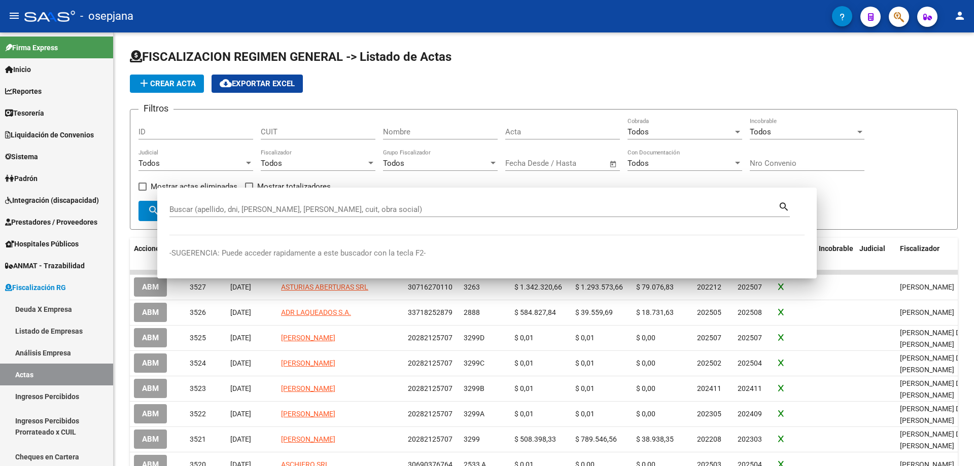 Image resolution: width=974 pixels, height=466 pixels. Describe the element at coordinates (596, 439) in the screenshot. I see `span: $ 789.546,56` at that location.